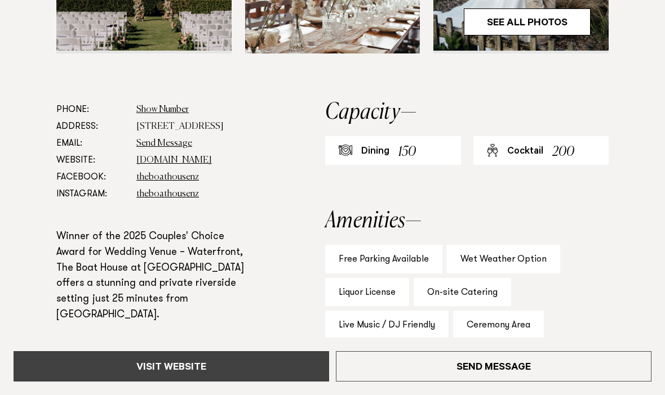 This screenshot has width=665, height=395. What do you see at coordinates (92, 177) in the screenshot?
I see `dt: Facebook:` at bounding box center [92, 177].